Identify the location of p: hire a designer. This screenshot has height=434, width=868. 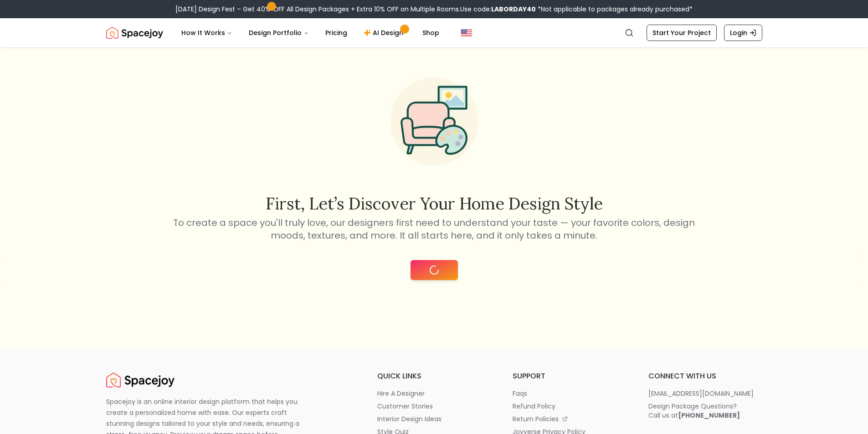
(401, 393).